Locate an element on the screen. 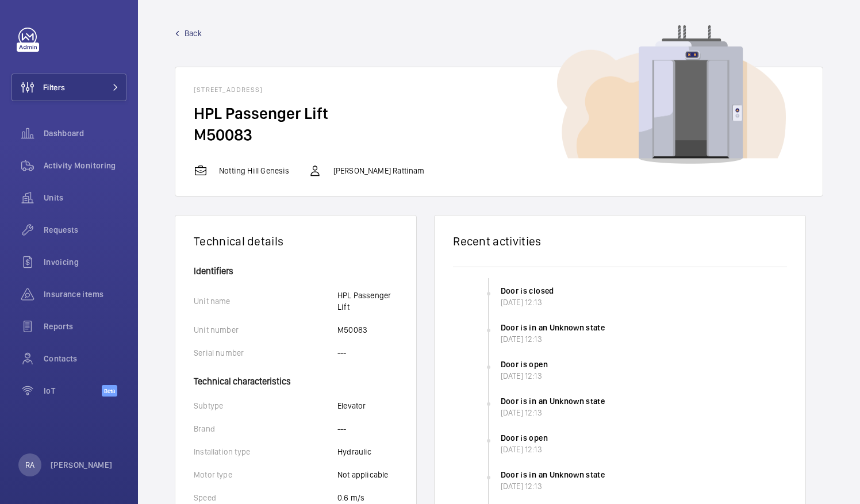 The width and height of the screenshot is (860, 504). h4: Identifiers is located at coordinates (296, 271).